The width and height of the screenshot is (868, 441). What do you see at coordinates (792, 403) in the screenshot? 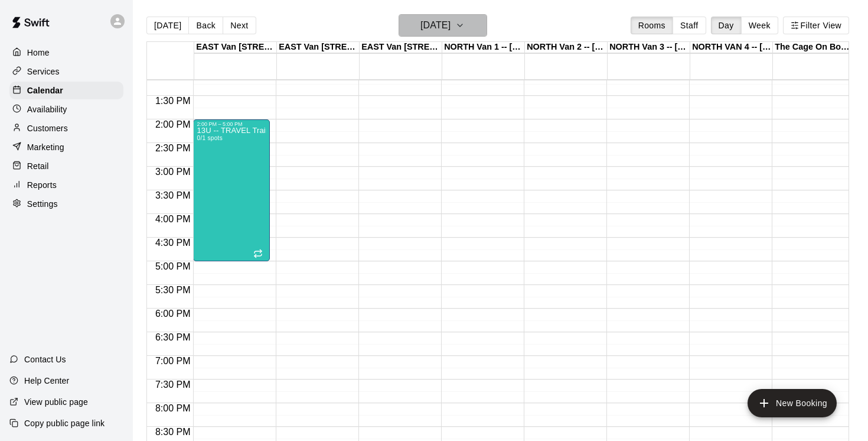
I see `button: add` at bounding box center [792, 403].